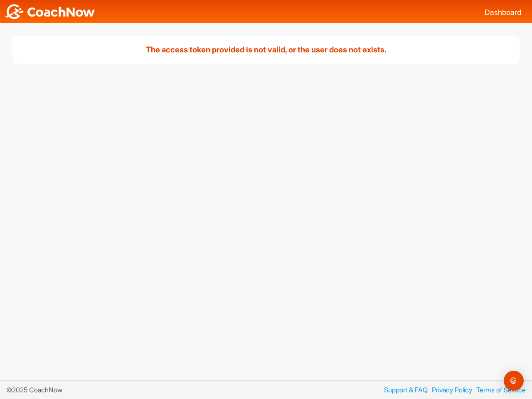  I want to click on a: Terms of Service, so click(498, 390).